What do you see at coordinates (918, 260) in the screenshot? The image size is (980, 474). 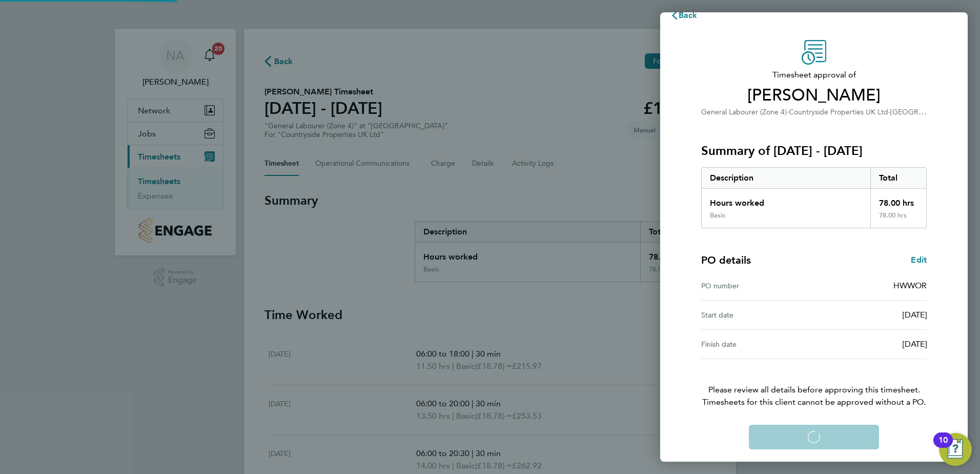 I see `a: Edit` at bounding box center [918, 260].